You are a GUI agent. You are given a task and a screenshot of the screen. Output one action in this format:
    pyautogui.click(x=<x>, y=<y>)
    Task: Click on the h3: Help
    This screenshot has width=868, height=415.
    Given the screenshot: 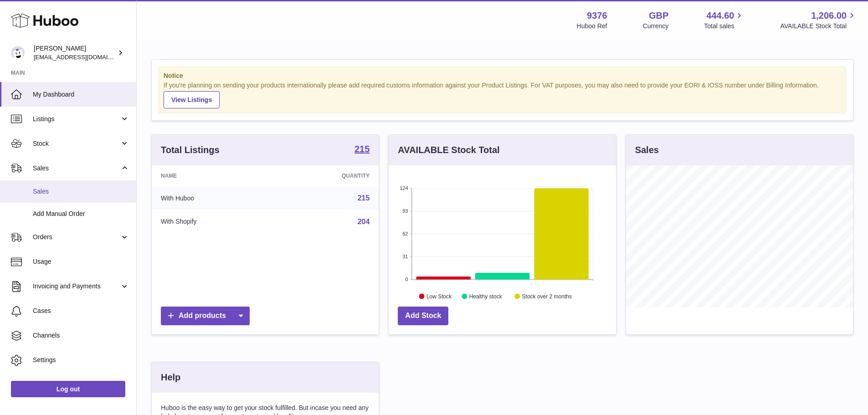 What is the action you would take?
    pyautogui.click(x=170, y=377)
    